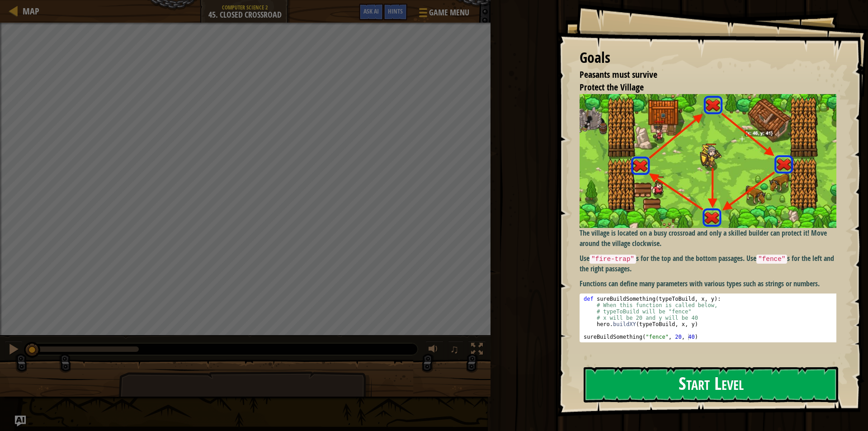 Image resolution: width=868 pixels, height=431 pixels. What do you see at coordinates (702, 87) in the screenshot?
I see `li: Protect the Village` at bounding box center [702, 87].